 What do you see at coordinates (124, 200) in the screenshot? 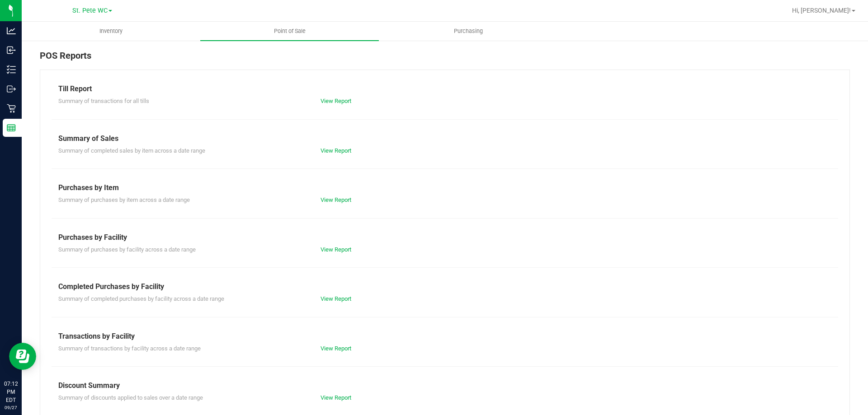
I see `span: Summary of purchases by item across a date range` at bounding box center [124, 200].